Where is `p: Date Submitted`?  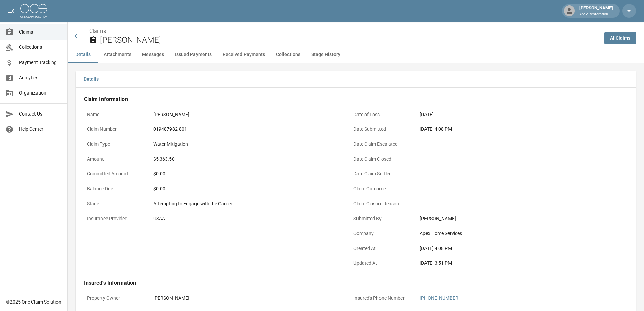
p: Date Submitted is located at coordinates (381, 129).